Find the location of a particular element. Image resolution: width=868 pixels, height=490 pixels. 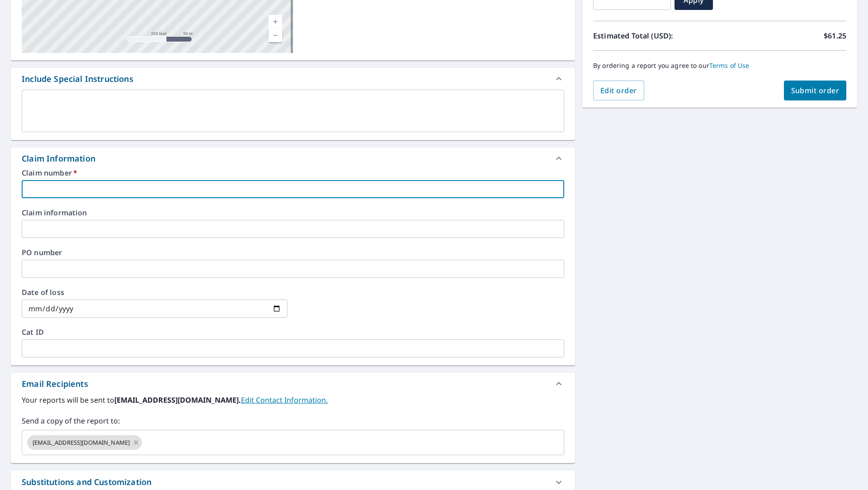

a: Current Level 17, Zoom Out is located at coordinates (275, 35).